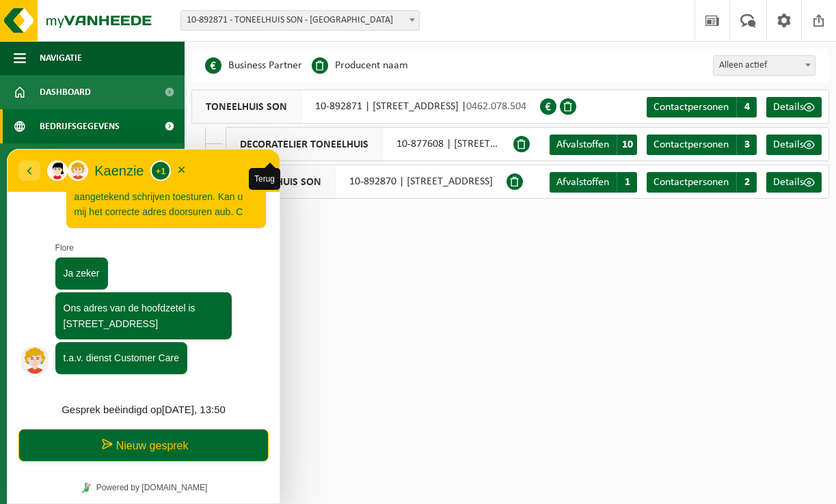 The image size is (836, 504). What do you see at coordinates (102, 22) in the screenshot?
I see `div: primary` at bounding box center [102, 22].